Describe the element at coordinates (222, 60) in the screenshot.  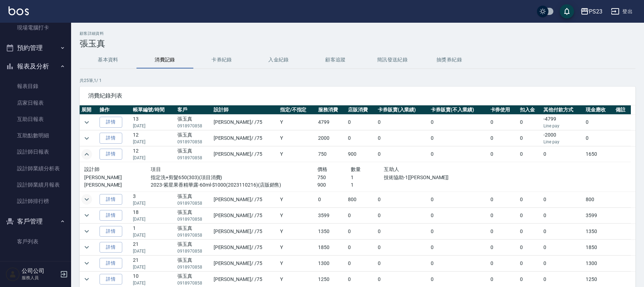
I see `button: 卡券紀錄` at that location.